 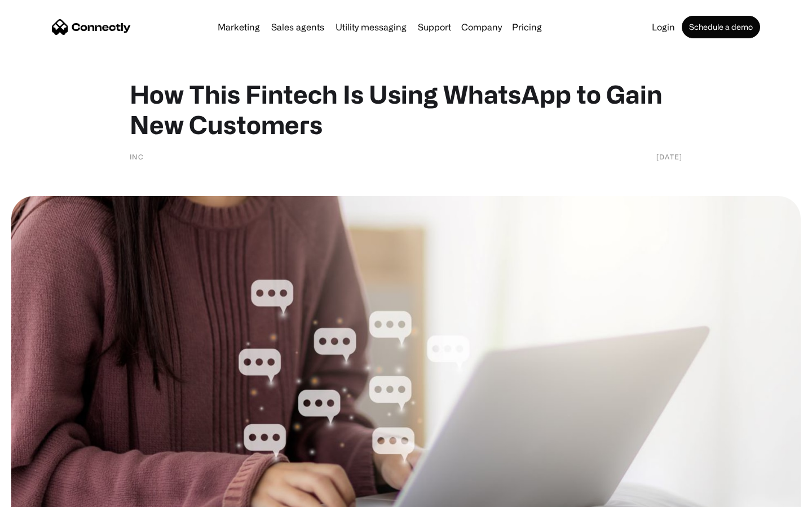 What do you see at coordinates (238, 27) in the screenshot?
I see `a: Marketing` at bounding box center [238, 27].